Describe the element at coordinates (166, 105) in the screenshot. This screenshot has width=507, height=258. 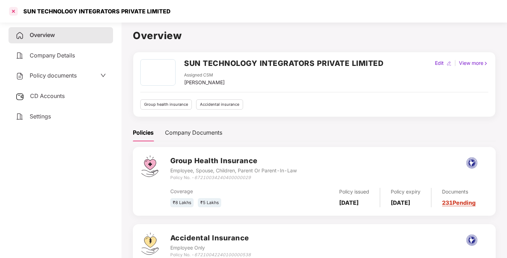
I see `div: Group health insurance` at that location.